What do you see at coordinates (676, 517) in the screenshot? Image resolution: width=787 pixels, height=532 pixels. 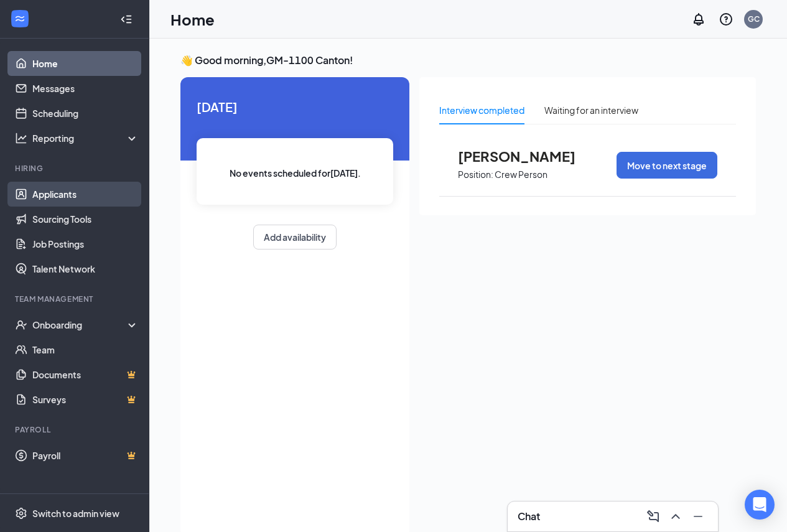 I see `svg: ChevronUp` at bounding box center [676, 517].